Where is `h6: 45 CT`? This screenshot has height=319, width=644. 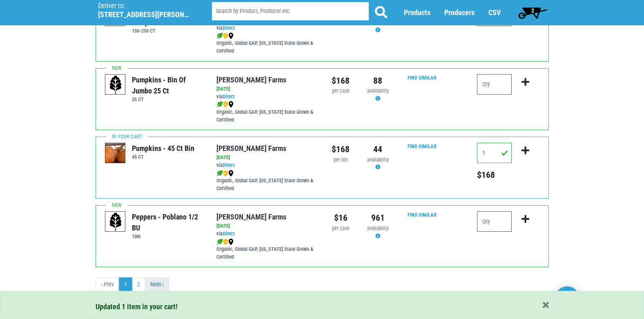 h6: 45 CT is located at coordinates (163, 157).